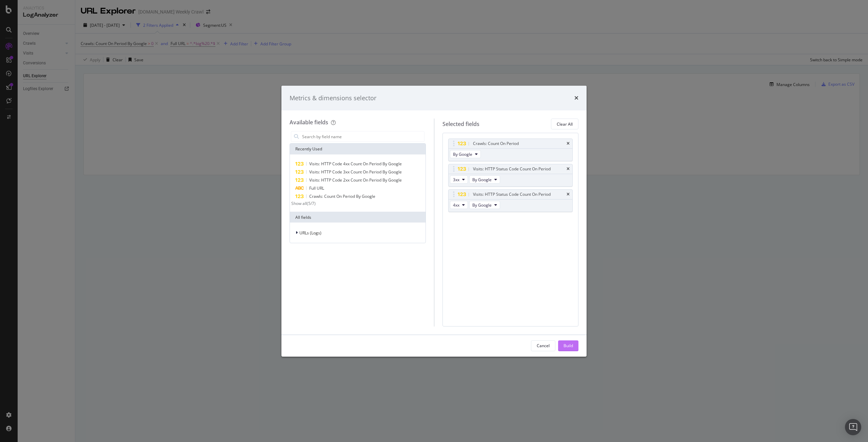 The image size is (868, 442). Describe the element at coordinates (510, 150) in the screenshot. I see `div: Crawls: Count On PeriodtimesBy Google` at that location.